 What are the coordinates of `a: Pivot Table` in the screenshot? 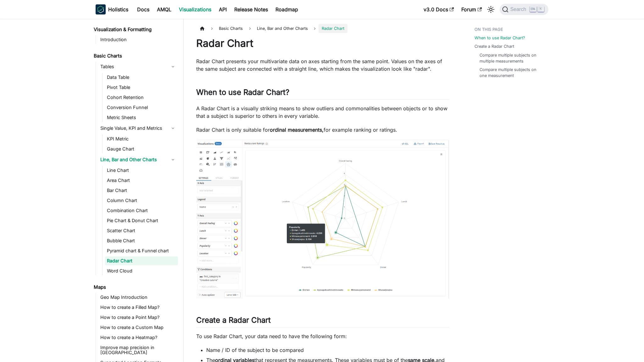 It's located at (141, 87).